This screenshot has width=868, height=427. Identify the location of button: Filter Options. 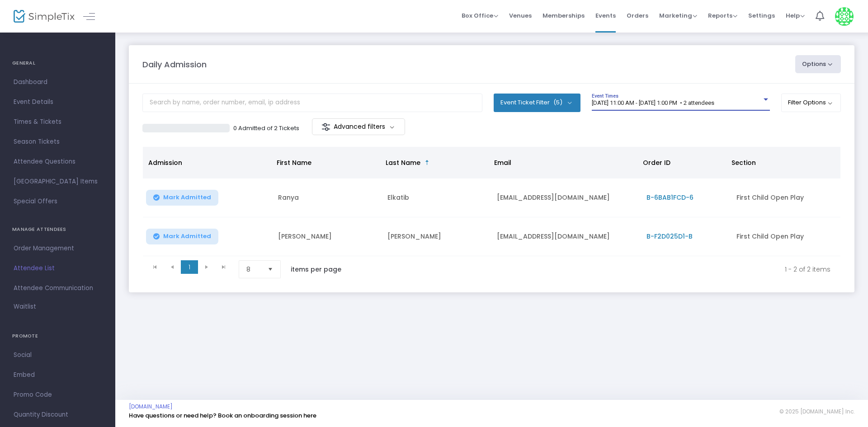
(811, 103).